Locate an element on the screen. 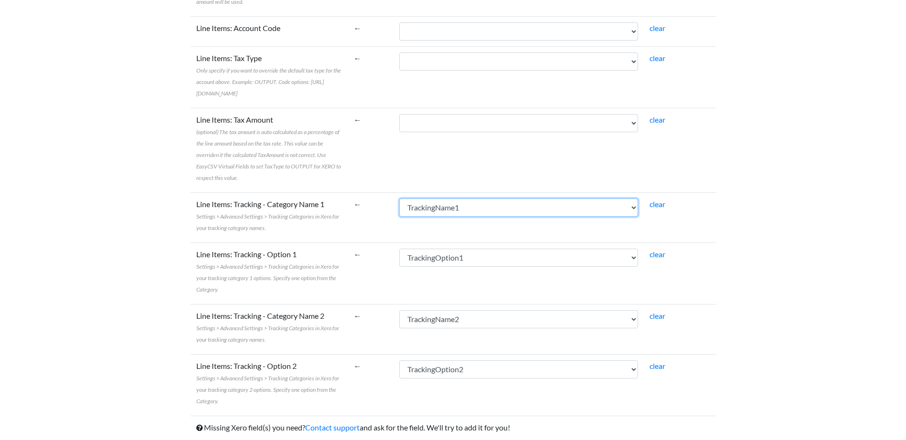  span: Only specify if you want to override the default tax type for the account above. Example: OUTPUT.... is located at coordinates (268, 82).